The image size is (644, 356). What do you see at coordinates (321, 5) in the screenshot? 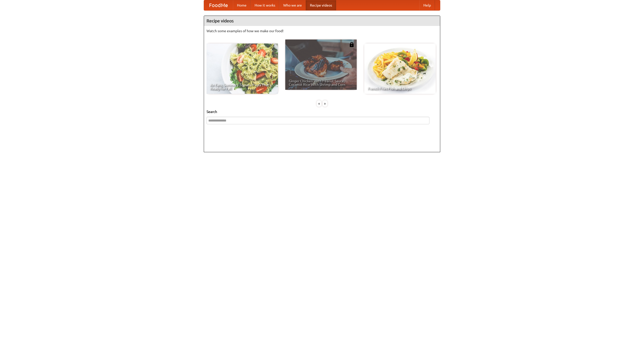
I see `a: Recipe videos` at bounding box center [321, 5].